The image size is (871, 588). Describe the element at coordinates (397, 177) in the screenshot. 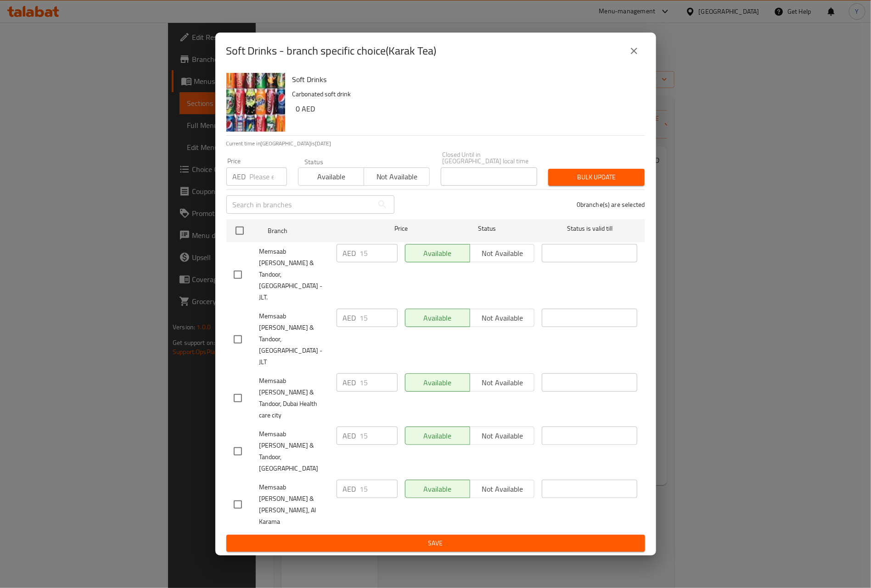

I see `button: Not available` at that location.